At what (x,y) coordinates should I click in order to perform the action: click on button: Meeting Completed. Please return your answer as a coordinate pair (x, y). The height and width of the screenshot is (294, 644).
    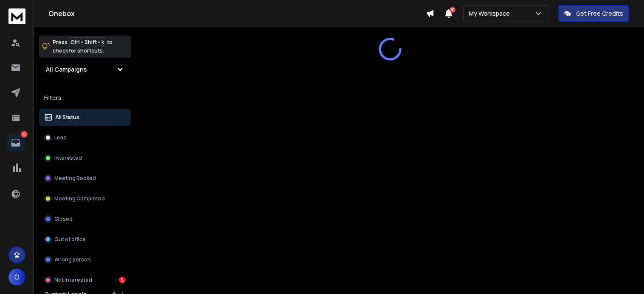
    Looking at the image, I should click on (85, 199).